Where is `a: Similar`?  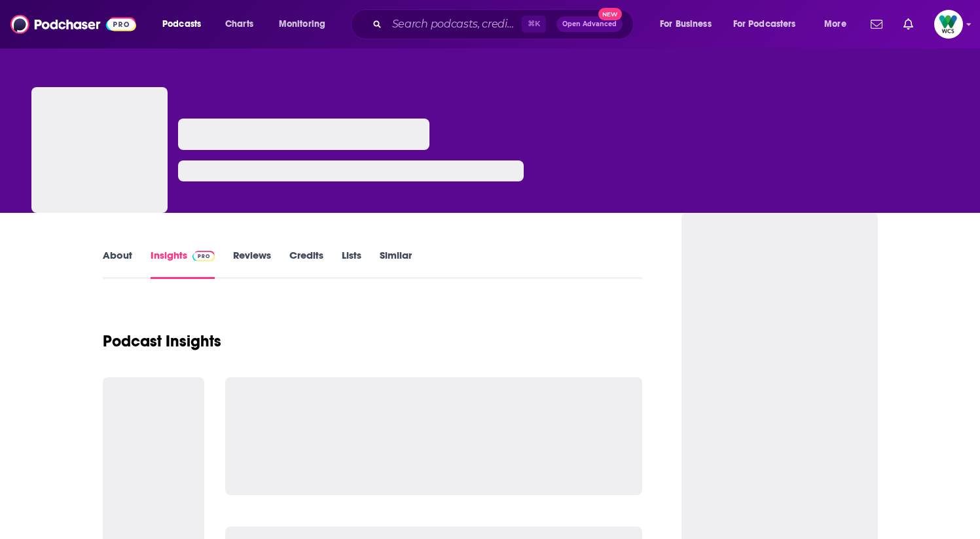 a: Similar is located at coordinates (395, 264).